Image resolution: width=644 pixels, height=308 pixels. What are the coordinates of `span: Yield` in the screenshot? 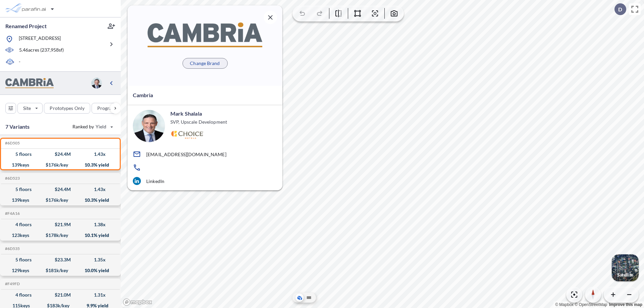 It's located at (101, 127).